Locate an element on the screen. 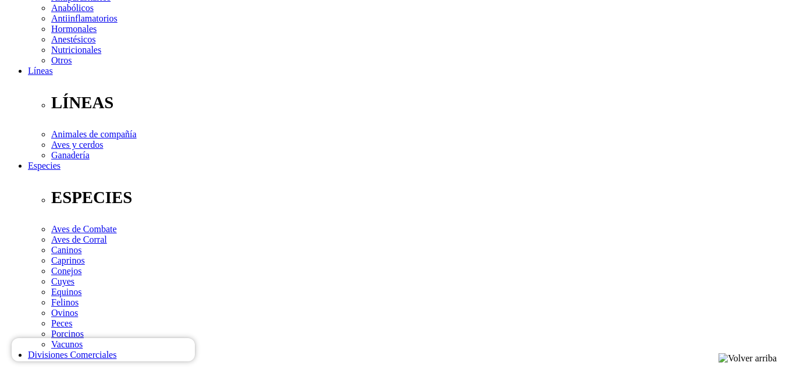 This screenshot has width=786, height=373. span: Peces is located at coordinates (62, 323).